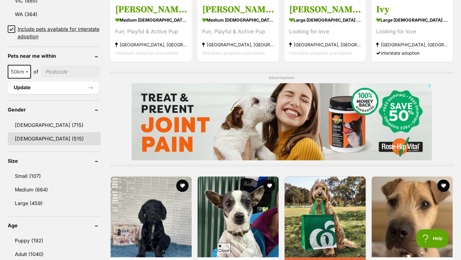 The width and height of the screenshot is (461, 260). What do you see at coordinates (412, 217) in the screenshot?
I see `img: Cindy - Shar Pei Dog` at bounding box center [412, 217].